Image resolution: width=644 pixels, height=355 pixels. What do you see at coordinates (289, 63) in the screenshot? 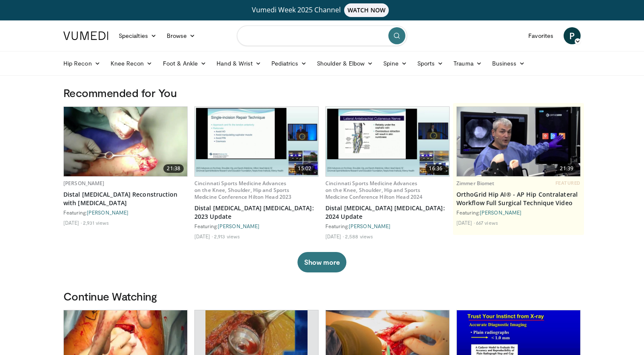
I see `a: Pediatrics` at bounding box center [289, 63].